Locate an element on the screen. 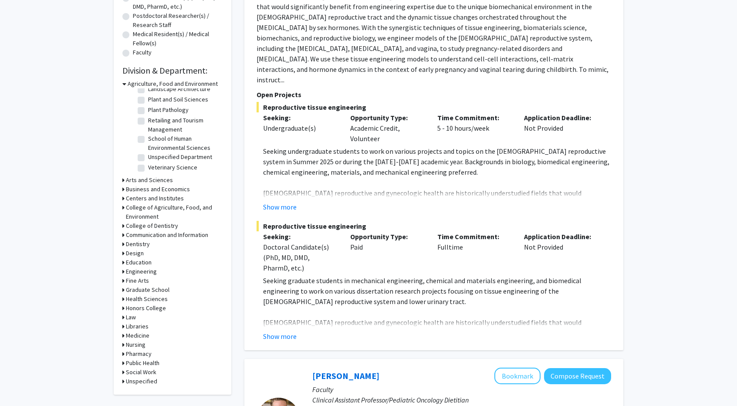  h3: Nursing is located at coordinates (135, 344).